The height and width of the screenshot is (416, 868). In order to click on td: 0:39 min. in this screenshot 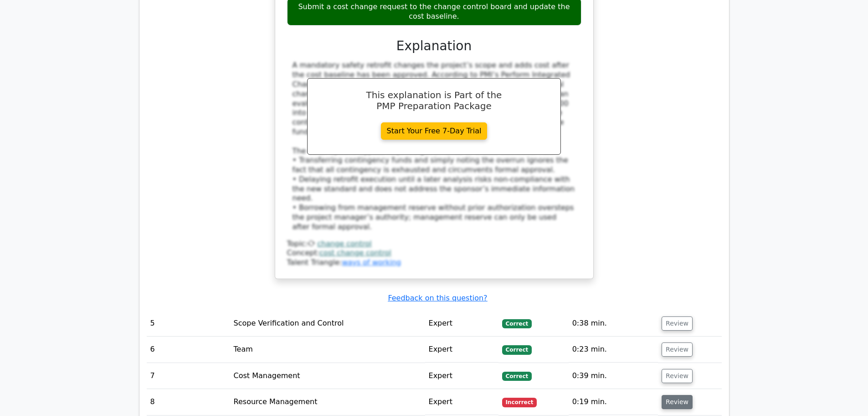, I will do `click(613, 375)`.